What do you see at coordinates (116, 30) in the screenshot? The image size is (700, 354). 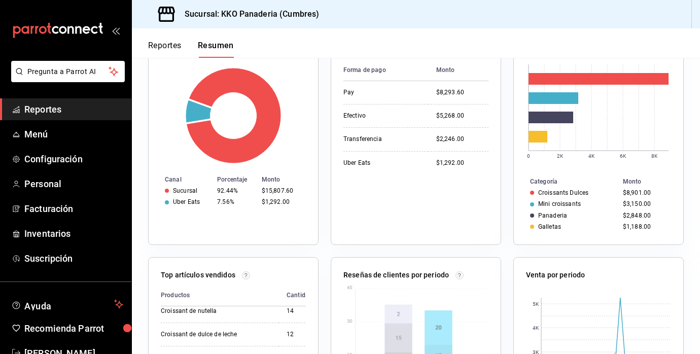 I see `button: open_drawer_menu` at bounding box center [116, 30].